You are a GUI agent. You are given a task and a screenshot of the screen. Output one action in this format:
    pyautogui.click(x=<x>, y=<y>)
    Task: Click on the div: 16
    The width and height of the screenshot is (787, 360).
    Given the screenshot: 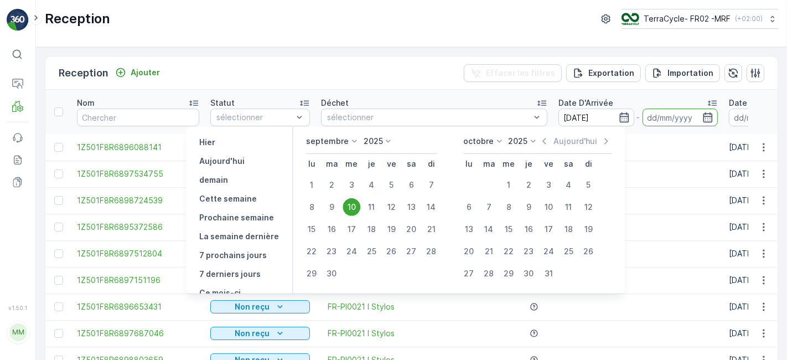 What is the action you would take?
    pyautogui.click(x=331, y=229)
    